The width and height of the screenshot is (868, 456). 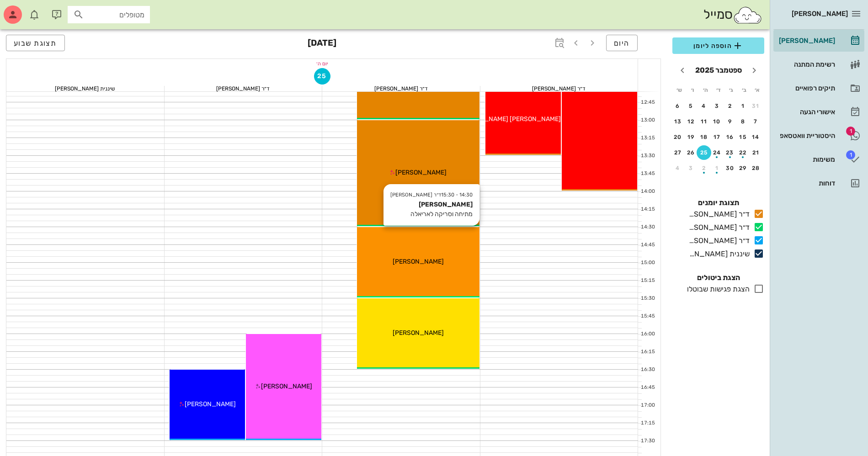 What do you see at coordinates (754, 70) in the screenshot?
I see `button: חודש שעבר` at bounding box center [754, 70].